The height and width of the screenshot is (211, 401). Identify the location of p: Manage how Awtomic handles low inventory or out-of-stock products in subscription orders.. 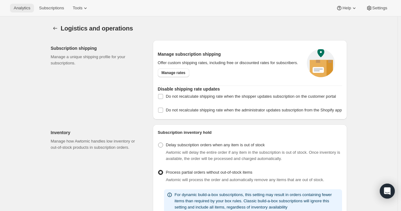
(97, 145).